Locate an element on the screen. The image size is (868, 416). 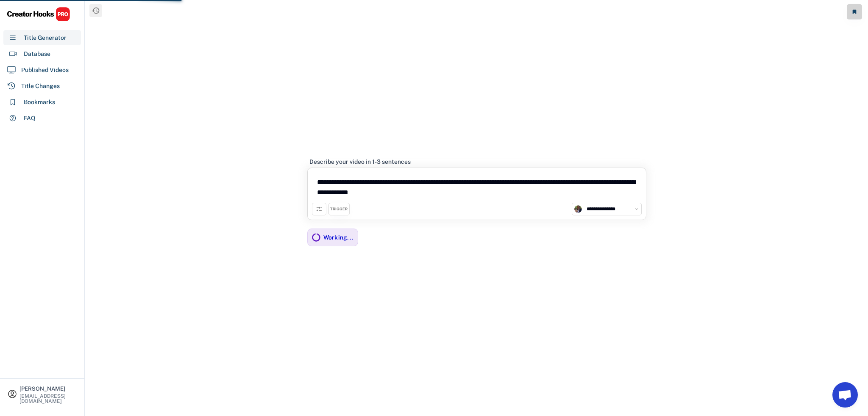
div: Describe your video in 1-3 sentences is located at coordinates (360, 162).